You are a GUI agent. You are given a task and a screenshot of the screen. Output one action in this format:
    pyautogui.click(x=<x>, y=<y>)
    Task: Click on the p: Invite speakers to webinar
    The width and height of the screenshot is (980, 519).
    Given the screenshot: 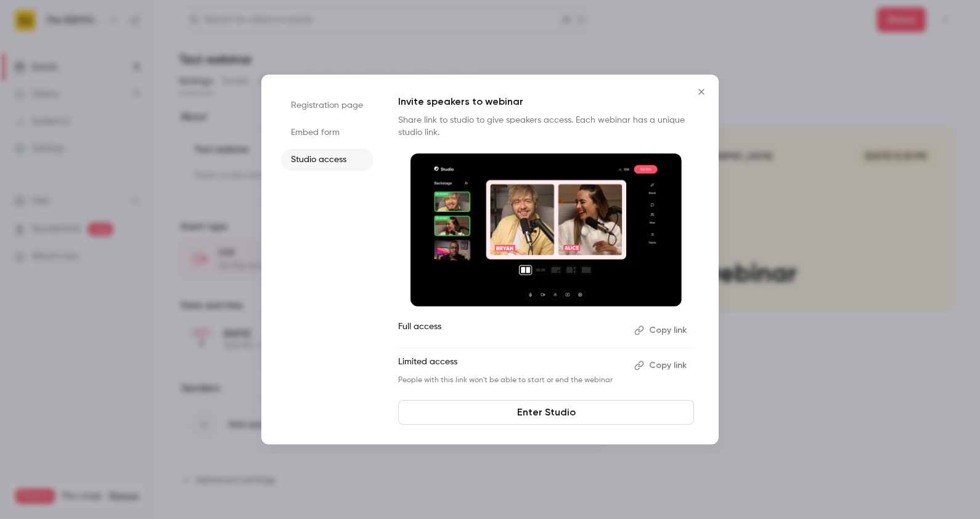 What is the action you would take?
    pyautogui.click(x=546, y=102)
    